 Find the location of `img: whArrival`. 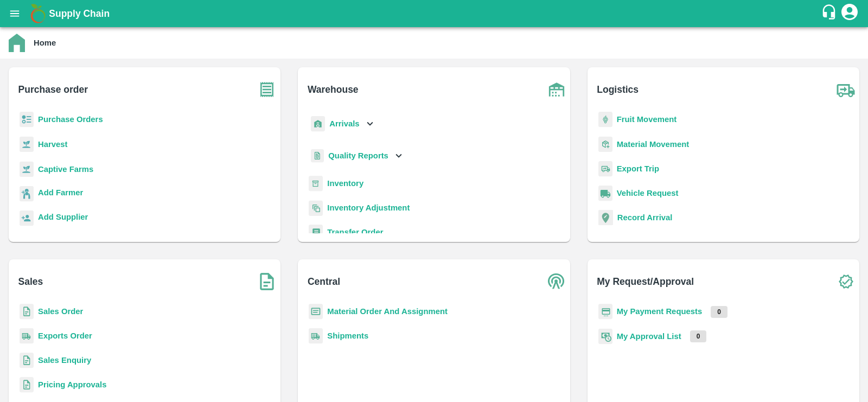

img: whArrival is located at coordinates (318, 124).